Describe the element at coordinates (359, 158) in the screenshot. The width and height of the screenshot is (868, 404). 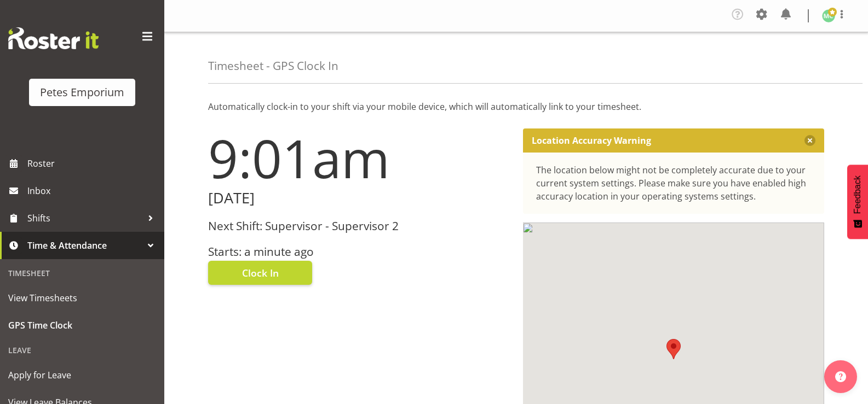
I see `h1: 9:01am` at that location.